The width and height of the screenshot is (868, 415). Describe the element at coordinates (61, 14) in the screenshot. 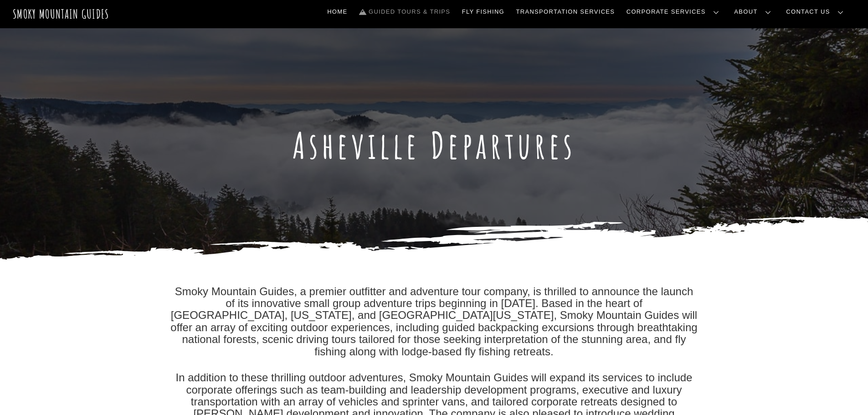

I see `span: Smoky Mountain Guides` at that location.